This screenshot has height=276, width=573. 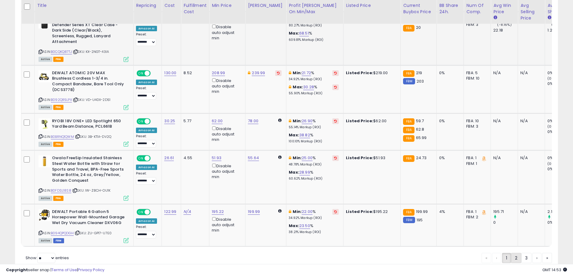 I want to click on a: 62.00, so click(x=217, y=121).